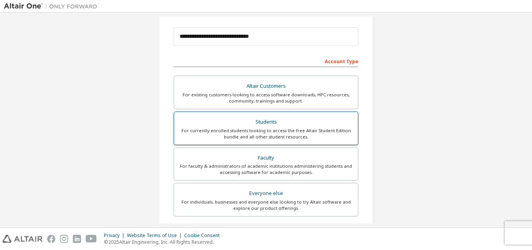  What do you see at coordinates (266, 205) in the screenshot?
I see `div: For individuals, businesses and everyone else looking to try Altair software and explore our prod...` at bounding box center [266, 205].